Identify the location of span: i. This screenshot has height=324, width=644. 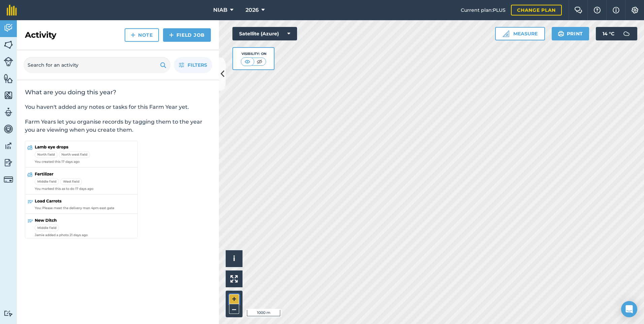
(234, 258).